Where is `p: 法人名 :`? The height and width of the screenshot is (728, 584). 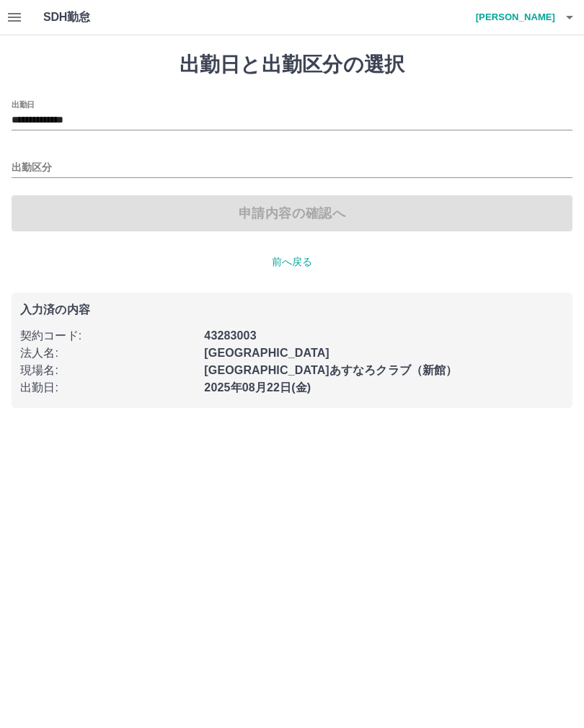
p: 法人名 : is located at coordinates (108, 353).